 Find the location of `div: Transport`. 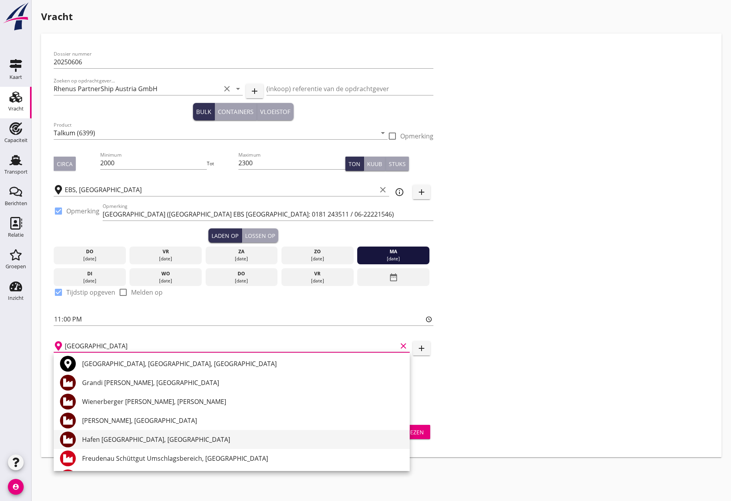

div: Transport is located at coordinates (16, 172).